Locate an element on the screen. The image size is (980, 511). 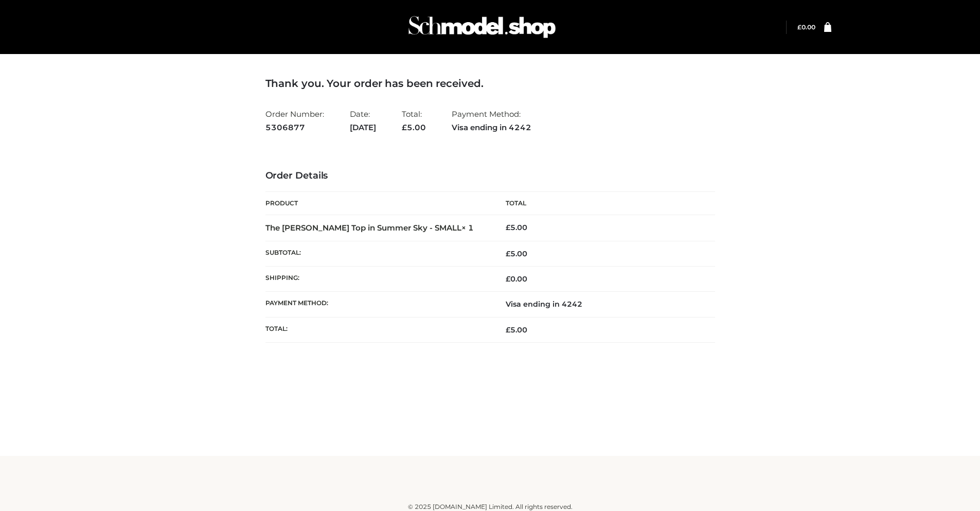
li: Date: is located at coordinates (363, 120).